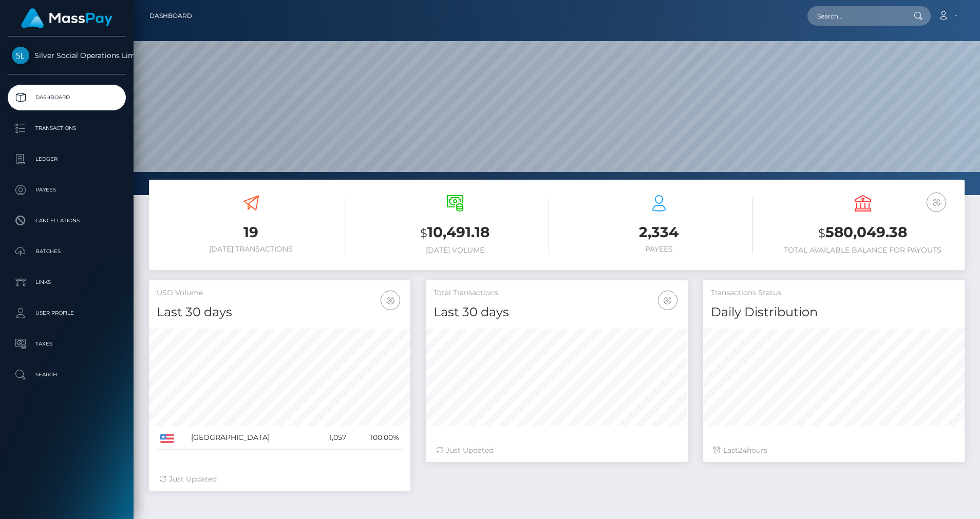 This screenshot has width=980, height=519. What do you see at coordinates (856, 16) in the screenshot?
I see `input: Search...` at bounding box center [856, 16].